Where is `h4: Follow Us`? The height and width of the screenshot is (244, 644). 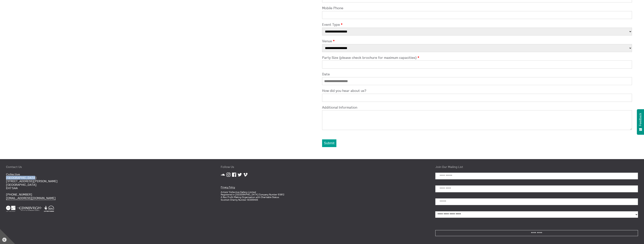 h4: Follow Us is located at coordinates (322, 167).